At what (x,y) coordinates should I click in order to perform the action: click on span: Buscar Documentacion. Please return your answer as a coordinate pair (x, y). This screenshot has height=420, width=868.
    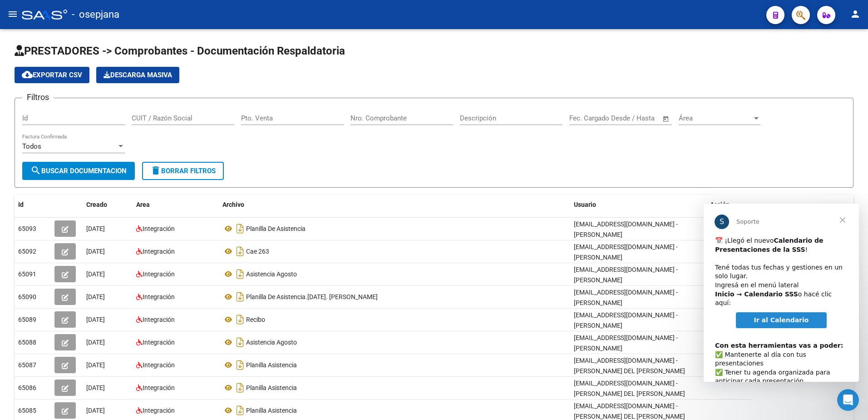
    Looking at the image, I should click on (78, 170).